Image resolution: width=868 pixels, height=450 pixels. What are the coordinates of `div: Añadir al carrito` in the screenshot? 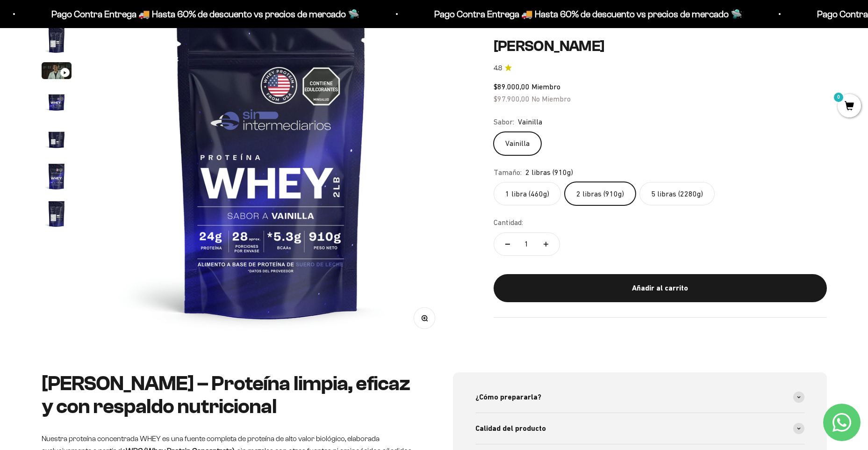 It's located at (660, 288).